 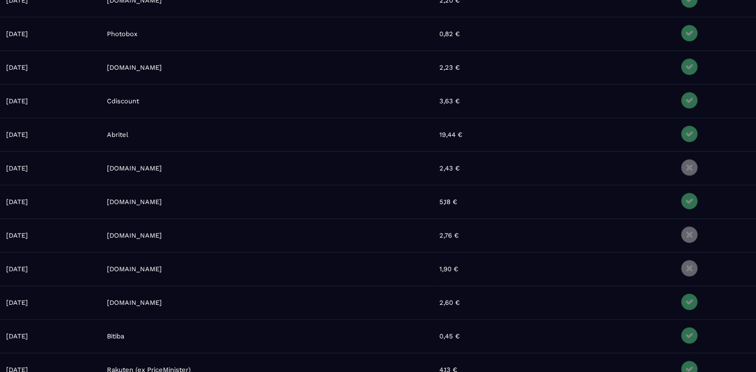 What do you see at coordinates (554, 68) in the screenshot?
I see `td: 2,23 €` at bounding box center [554, 68].